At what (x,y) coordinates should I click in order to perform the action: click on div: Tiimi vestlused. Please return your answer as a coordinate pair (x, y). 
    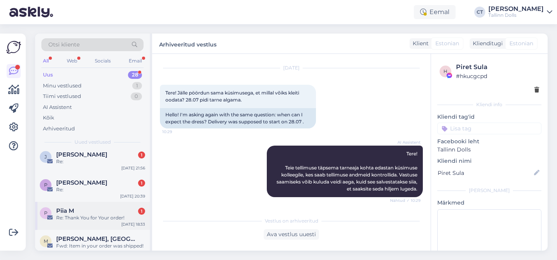
    Looking at the image, I should click on (62, 96).